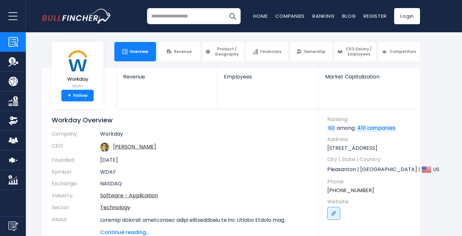 The height and width of the screenshot is (236, 462). Describe the element at coordinates (324, 16) in the screenshot. I see `a: Ranking` at that location.